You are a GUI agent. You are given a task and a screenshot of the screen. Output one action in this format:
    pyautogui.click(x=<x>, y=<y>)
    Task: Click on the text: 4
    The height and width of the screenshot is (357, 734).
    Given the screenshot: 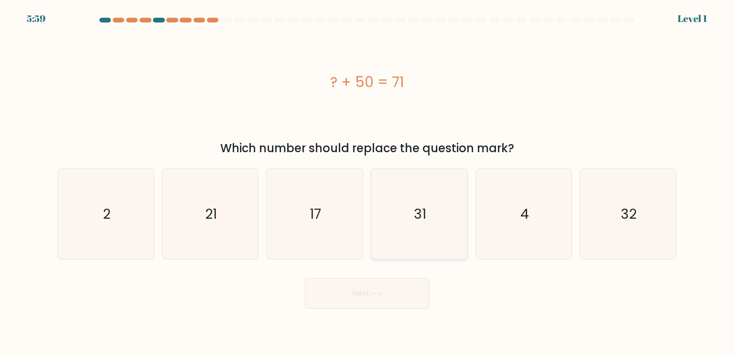 What is the action you would take?
    pyautogui.click(x=525, y=214)
    